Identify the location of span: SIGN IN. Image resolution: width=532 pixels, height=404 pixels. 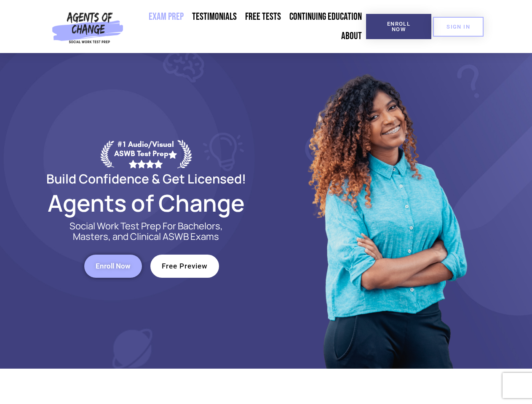
(458, 26).